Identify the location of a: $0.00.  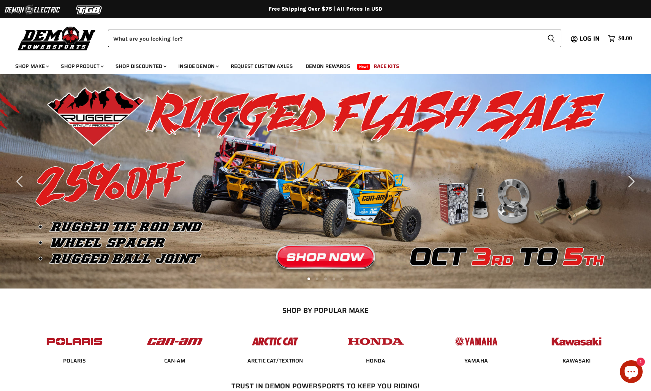
(620, 38).